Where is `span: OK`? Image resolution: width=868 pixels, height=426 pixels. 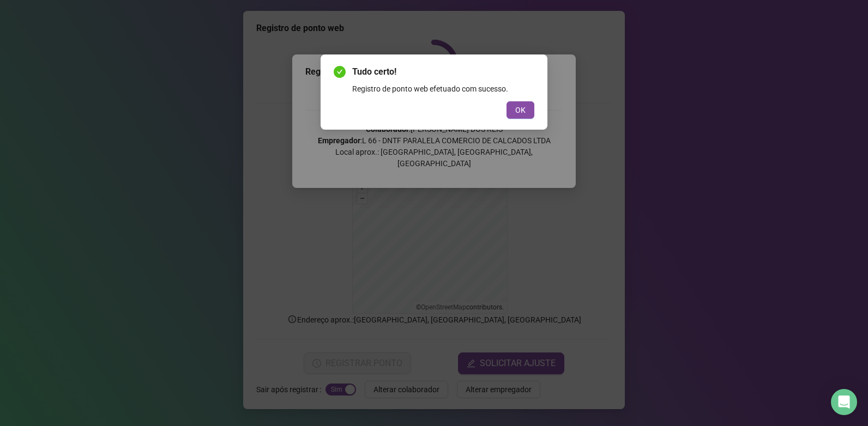 span: OK is located at coordinates (520, 110).